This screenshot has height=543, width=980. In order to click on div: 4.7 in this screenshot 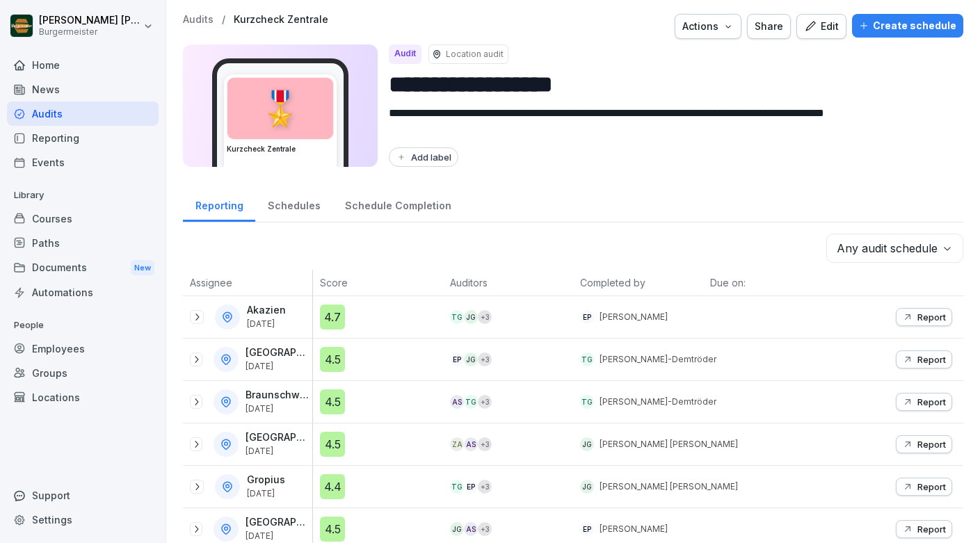, I will do `click(332, 317)`.